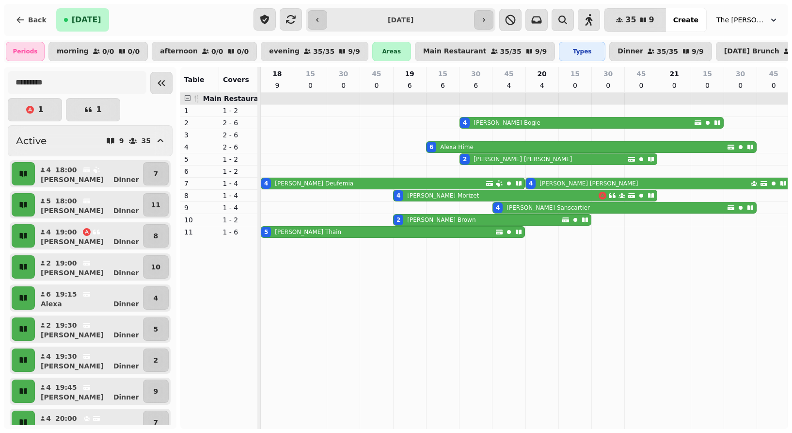  I want to click on button: afternoon0/00/0, so click(204, 51).